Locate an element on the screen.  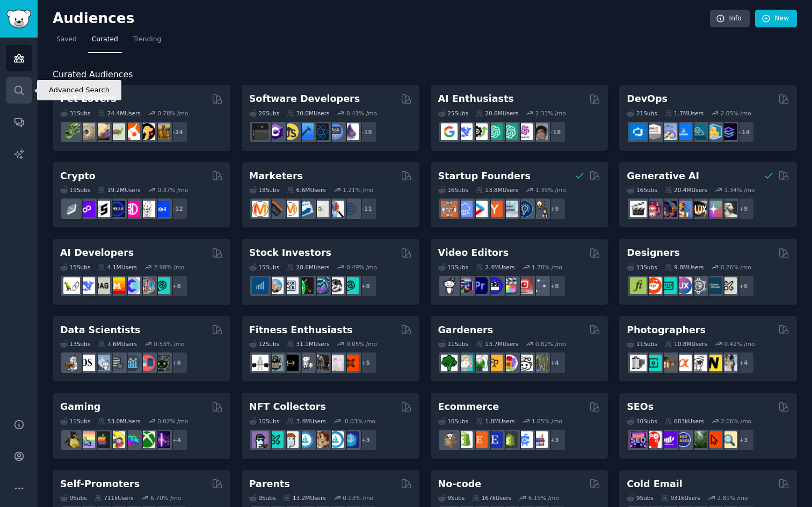
img: MachineLearning is located at coordinates (71, 363).